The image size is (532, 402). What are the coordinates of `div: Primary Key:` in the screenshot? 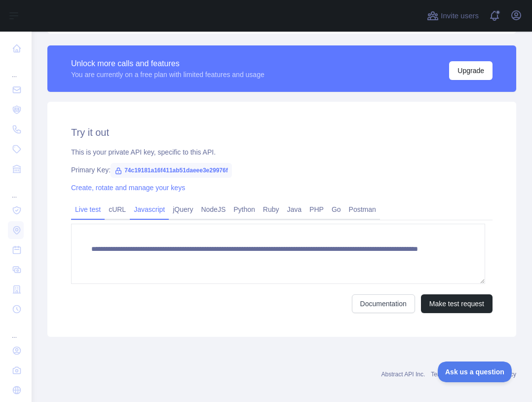 It's located at (282, 170).